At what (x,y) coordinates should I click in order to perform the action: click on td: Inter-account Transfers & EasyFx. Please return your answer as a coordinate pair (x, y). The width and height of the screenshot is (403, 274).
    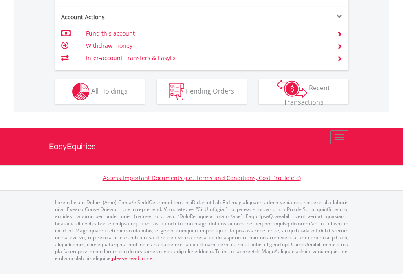
    Looking at the image, I should click on (206, 58).